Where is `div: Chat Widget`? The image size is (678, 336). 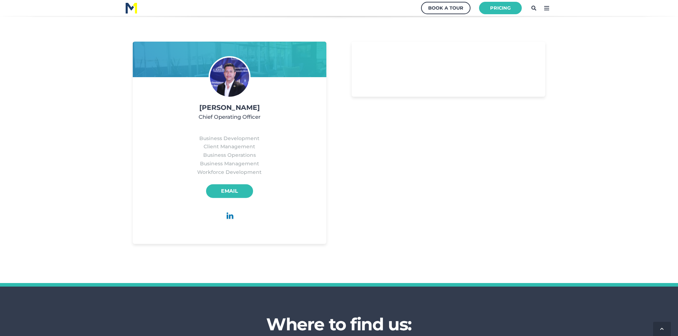 div: Chat Widget is located at coordinates (598, 193).